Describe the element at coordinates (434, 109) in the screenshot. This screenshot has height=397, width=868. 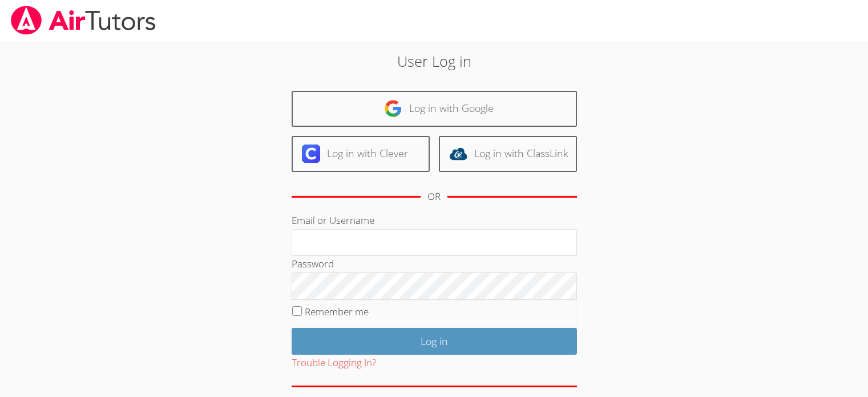
I see `a: Log in with Google` at that location.